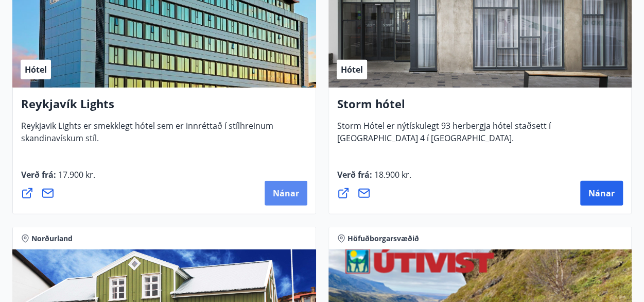  What do you see at coordinates (392, 175) in the screenshot?
I see `span: 18.900 kr.` at bounding box center [392, 175].